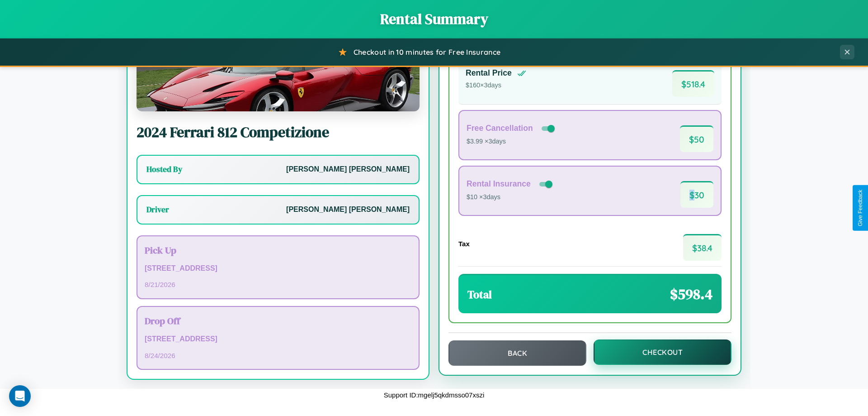  I want to click on h3: Pick Up, so click(278, 250).